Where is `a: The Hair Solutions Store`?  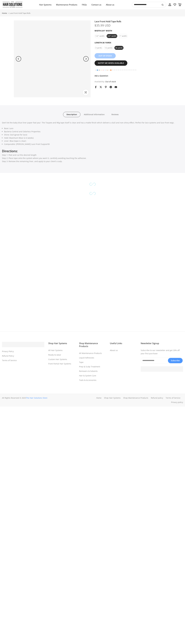
a: The Hair Solutions Store is located at coordinates (37, 398).